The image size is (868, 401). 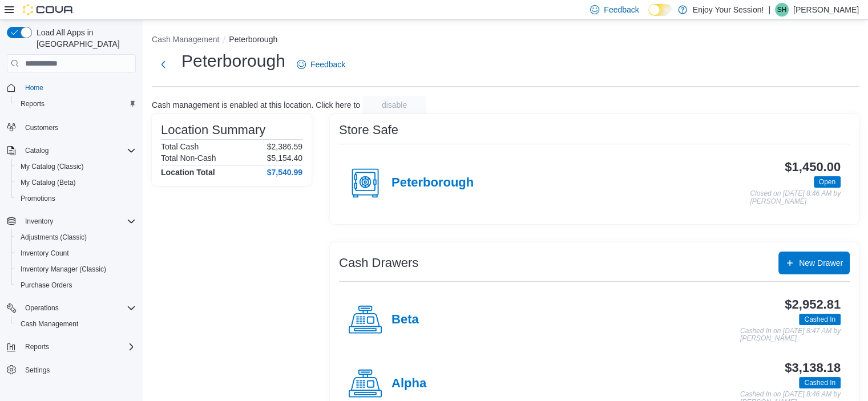 What do you see at coordinates (76, 199) in the screenshot?
I see `button: Promotions` at bounding box center [76, 199].